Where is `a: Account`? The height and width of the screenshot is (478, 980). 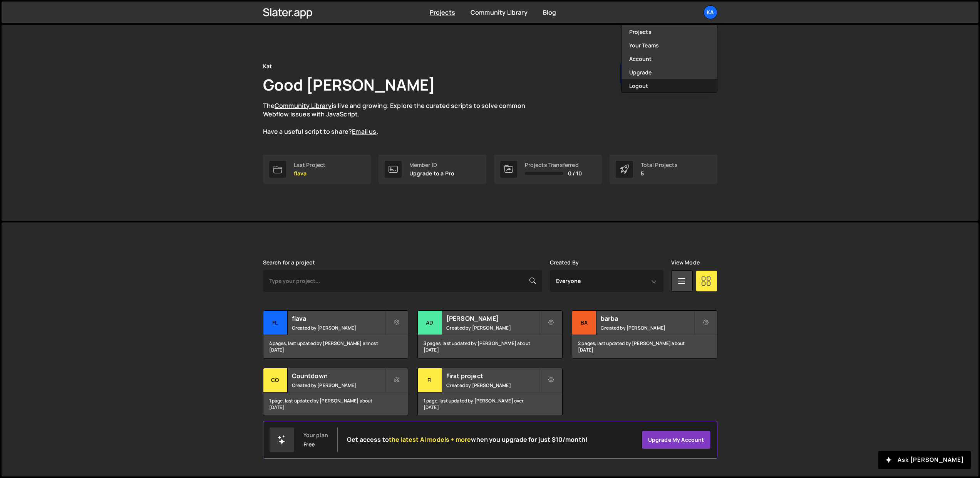
a: Account is located at coordinates (669, 59).